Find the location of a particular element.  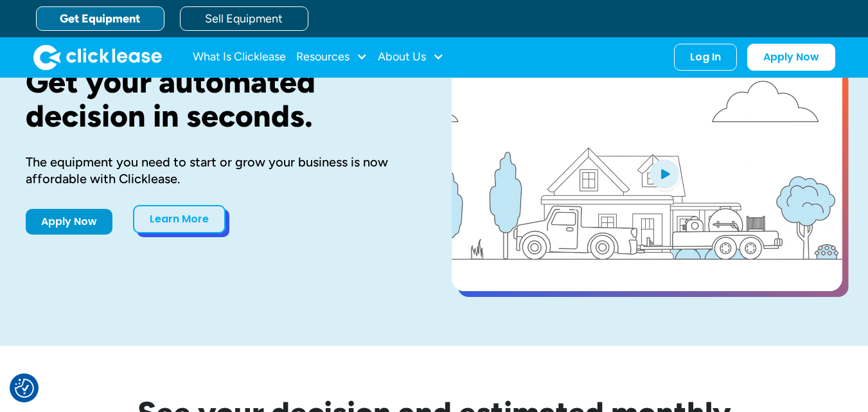

a: Sell Equipment is located at coordinates (244, 19).